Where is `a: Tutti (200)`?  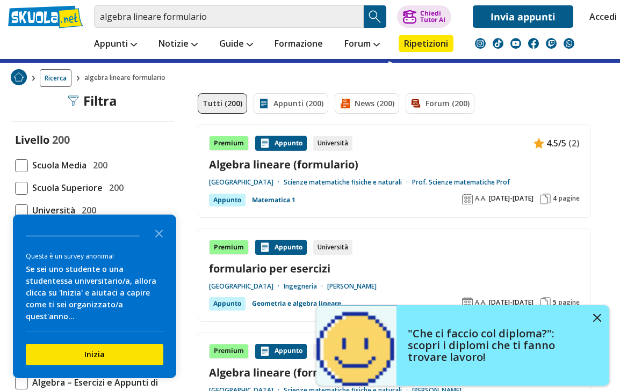
a: Tutti (200) is located at coordinates (222, 104).